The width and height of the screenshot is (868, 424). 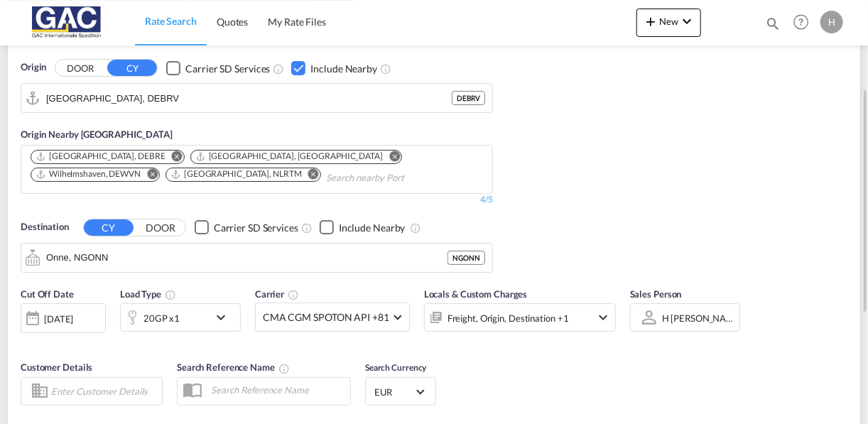 I want to click on span: Origin, so click(x=33, y=68).